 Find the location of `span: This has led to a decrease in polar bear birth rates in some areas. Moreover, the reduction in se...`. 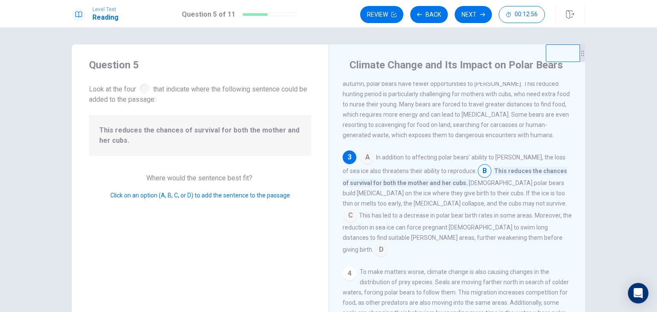

span: This has led to a decrease in polar bear birth rates in some areas. Moreover, the reduction in se... is located at coordinates (457, 233).